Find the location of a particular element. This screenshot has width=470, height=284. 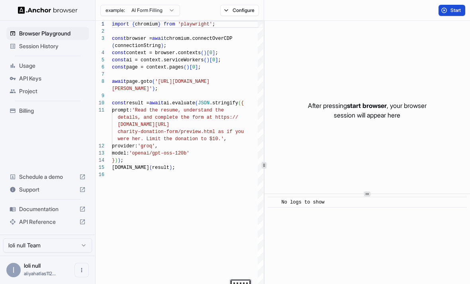

span: 'openai/gpt-oss-120b' is located at coordinates (159, 153).